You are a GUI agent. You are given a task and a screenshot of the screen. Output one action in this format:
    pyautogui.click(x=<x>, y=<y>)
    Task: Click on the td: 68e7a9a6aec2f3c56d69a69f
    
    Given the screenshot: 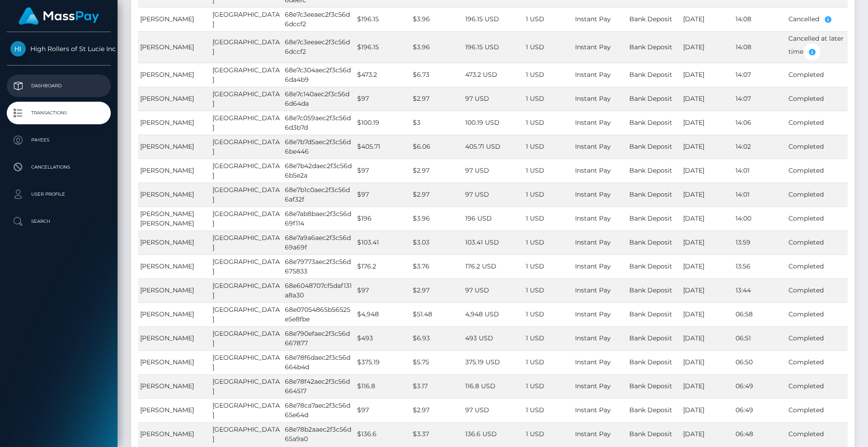 What is the action you would take?
    pyautogui.click(x=318, y=243)
    